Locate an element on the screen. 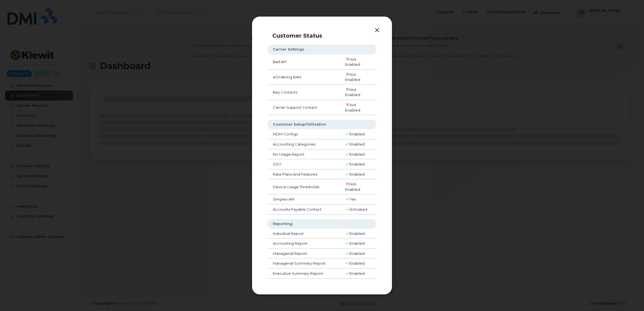 The height and width of the screenshot is (311, 644). td: Accounting Report is located at coordinates (304, 243).